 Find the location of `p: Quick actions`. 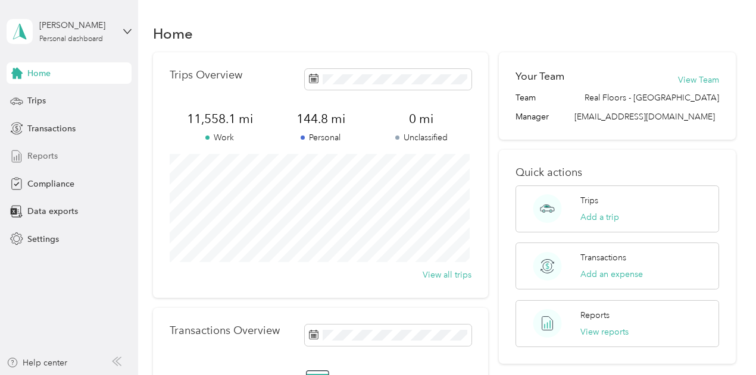

p: Quick actions is located at coordinates (617, 173).